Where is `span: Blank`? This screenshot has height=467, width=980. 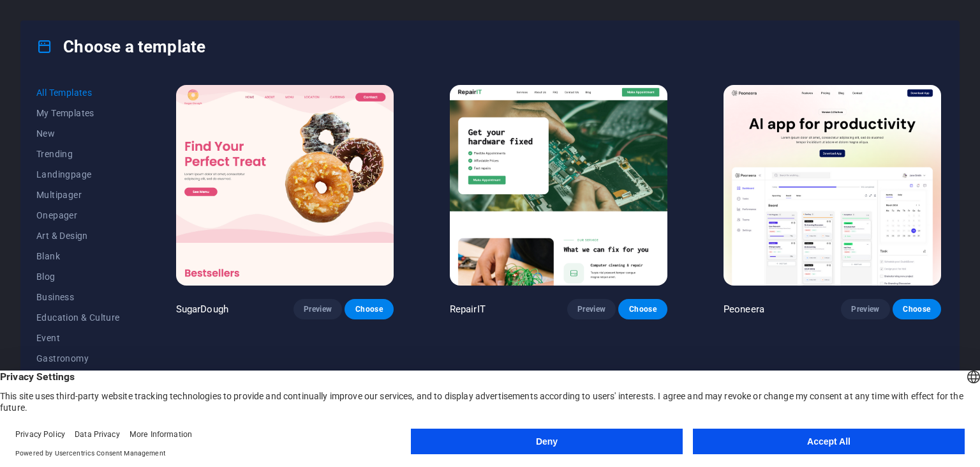 span: Blank is located at coordinates (78, 256).